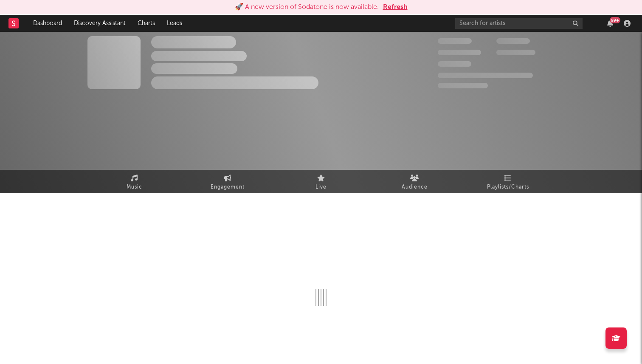 The height and width of the screenshot is (364, 642). I want to click on span: Audience, so click(414, 187).